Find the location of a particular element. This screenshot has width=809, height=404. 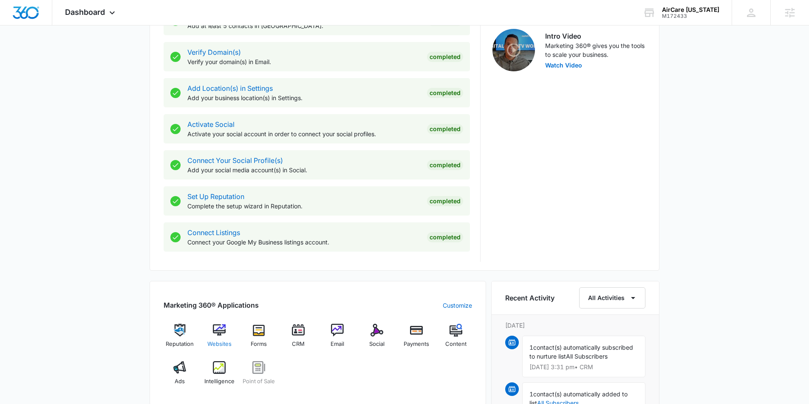

p: Connect your Google My Business listings account. is located at coordinates (304, 242).